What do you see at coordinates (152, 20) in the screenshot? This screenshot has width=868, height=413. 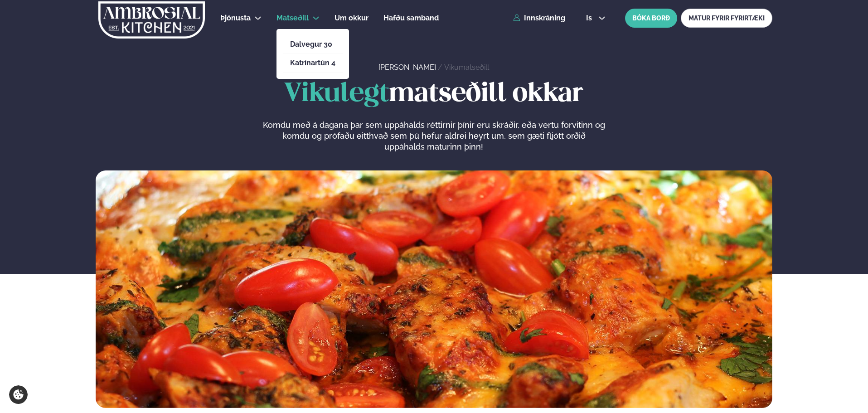 I see `img: logo` at bounding box center [152, 20].